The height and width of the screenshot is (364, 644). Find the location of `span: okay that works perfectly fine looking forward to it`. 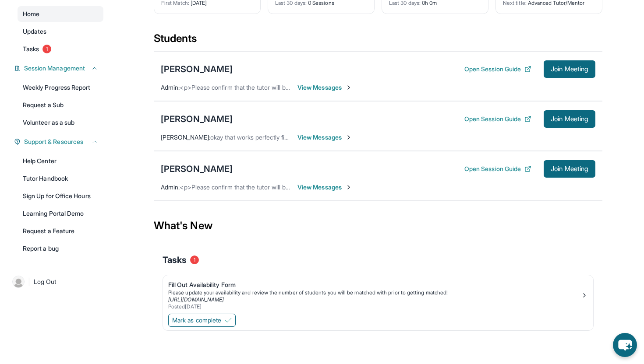

span: okay that works perfectly fine looking forward to it is located at coordinates (279, 137).